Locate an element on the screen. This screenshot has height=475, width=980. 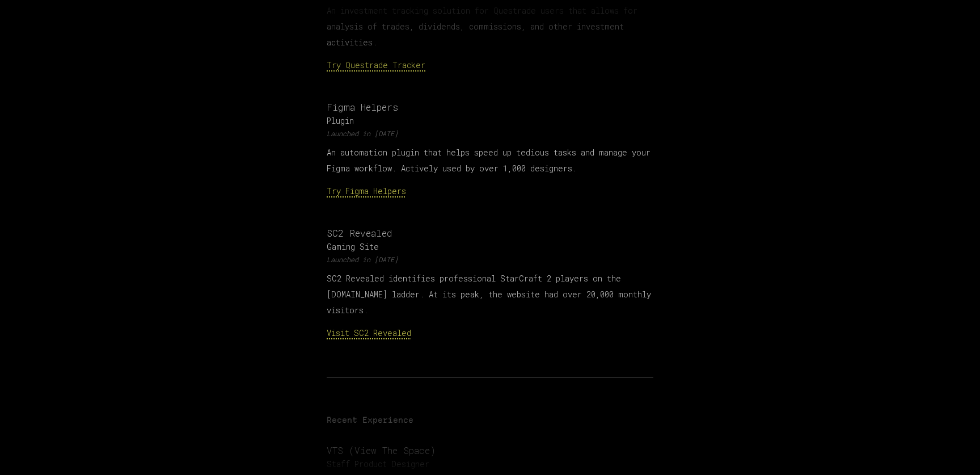
h3: VTS (View The Space) is located at coordinates (490, 451).